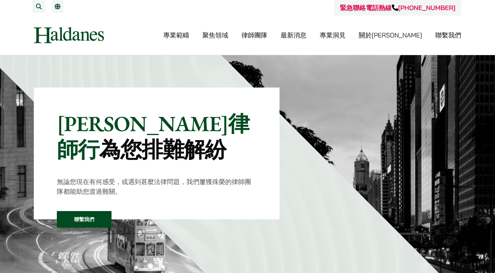 This screenshot has height=273, width=495. I want to click on a: 律師團隊, so click(254, 35).